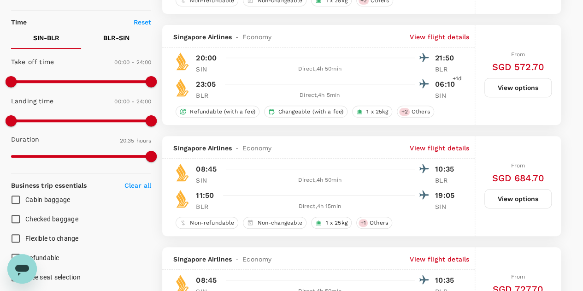 This screenshot has height=291, width=583. Describe the element at coordinates (142, 22) in the screenshot. I see `p: Reset` at that location.